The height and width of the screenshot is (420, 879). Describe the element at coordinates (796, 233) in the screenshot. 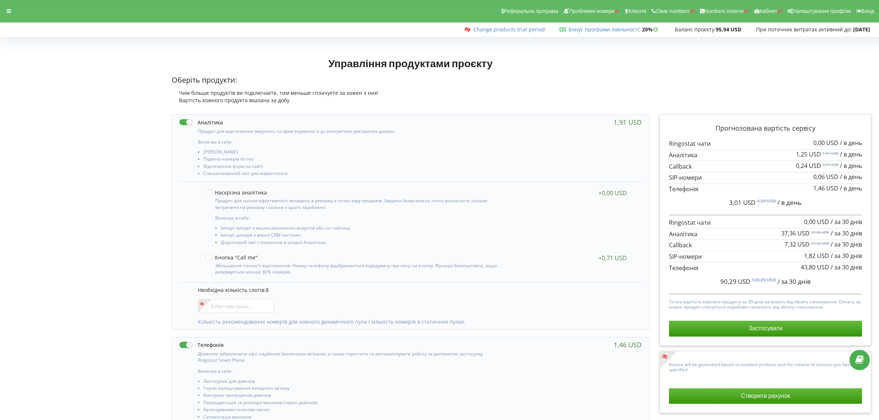

I see `span: 37,36 USD` at that location.